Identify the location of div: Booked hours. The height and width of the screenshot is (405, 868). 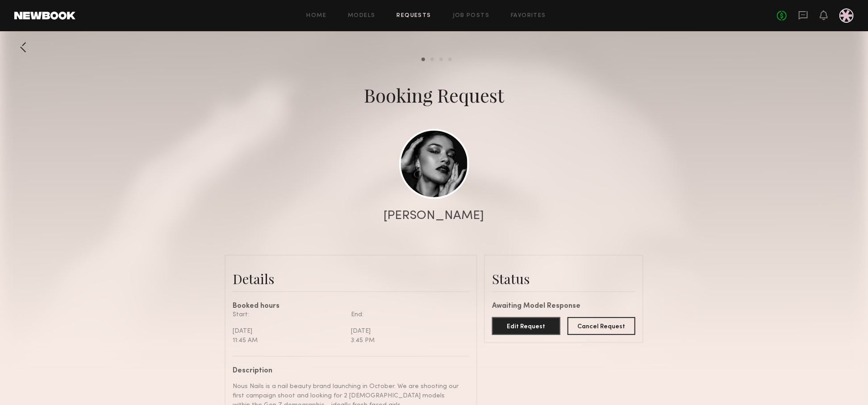
(351, 307).